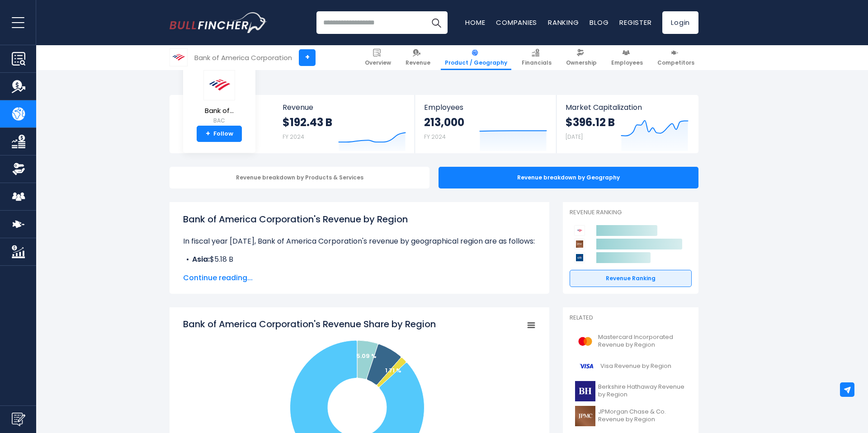 The height and width of the screenshot is (433, 868). What do you see at coordinates (579, 230) in the screenshot?
I see `img: Bank of America Corporation competitors logo` at bounding box center [579, 230].